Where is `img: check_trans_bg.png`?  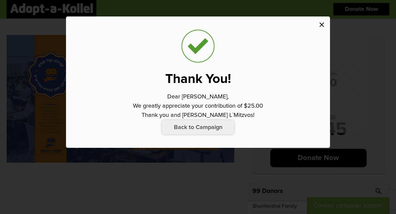
img: check_trans_bg.png is located at coordinates (198, 46).